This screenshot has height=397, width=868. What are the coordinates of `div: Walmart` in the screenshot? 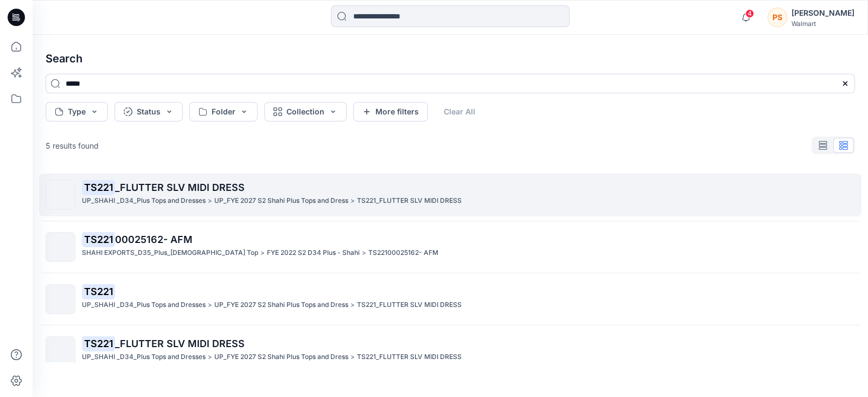 It's located at (823, 24).